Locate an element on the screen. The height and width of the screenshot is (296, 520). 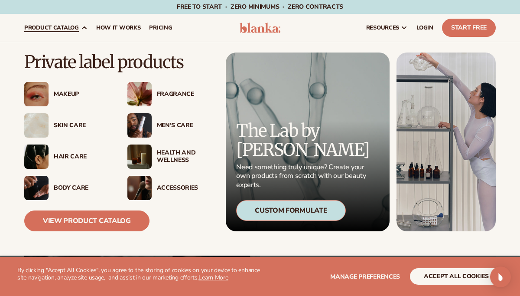
span: resources is located at coordinates (383, 28).